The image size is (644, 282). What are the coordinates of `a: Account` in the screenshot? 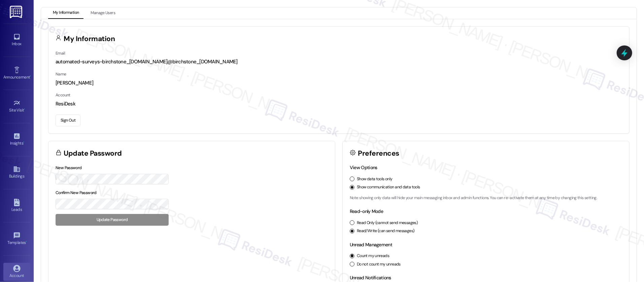 It's located at (17, 271).